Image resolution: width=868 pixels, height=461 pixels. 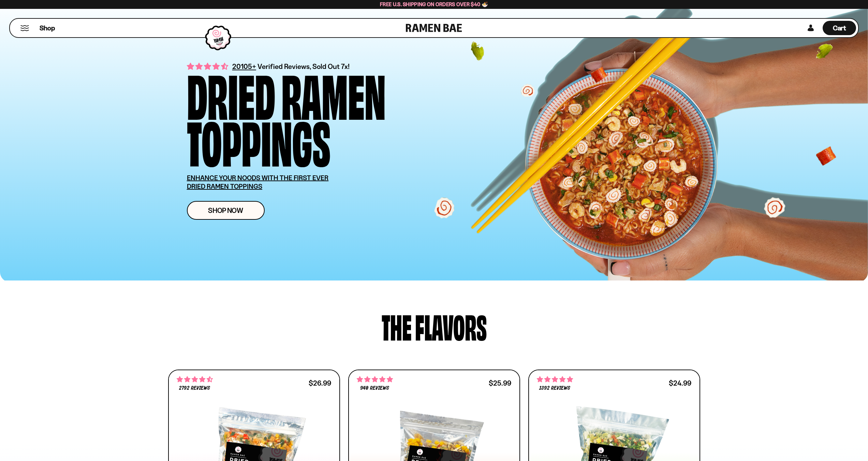 What do you see at coordinates (226, 210) in the screenshot?
I see `span: Shop Now` at bounding box center [226, 210].